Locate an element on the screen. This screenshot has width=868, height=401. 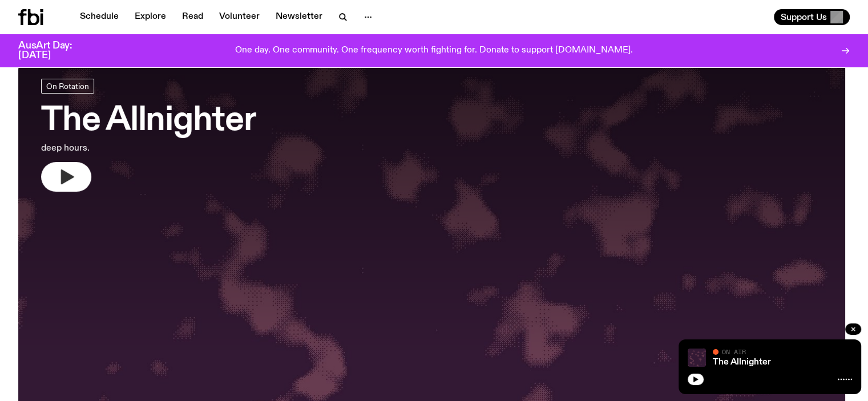
button: Support Us is located at coordinates (811, 17).